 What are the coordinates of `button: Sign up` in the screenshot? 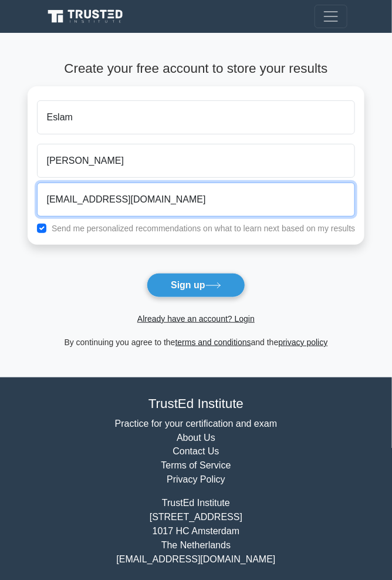 It's located at (196, 285).